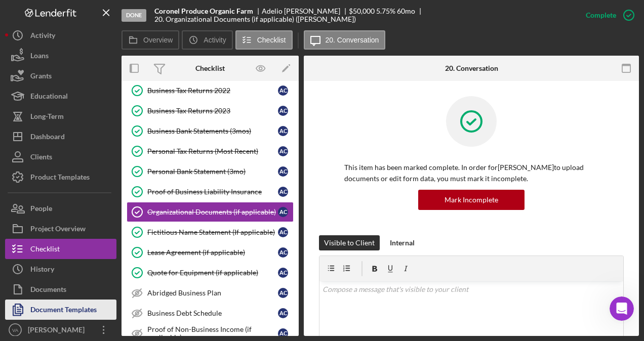  What do you see at coordinates (60, 136) in the screenshot?
I see `a: Dashboard` at bounding box center [60, 136].